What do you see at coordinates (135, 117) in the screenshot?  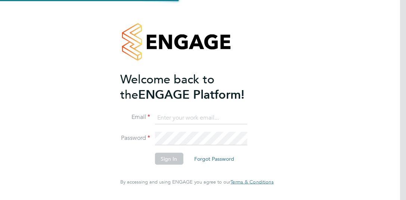 I see `label: Email` at bounding box center [135, 117].